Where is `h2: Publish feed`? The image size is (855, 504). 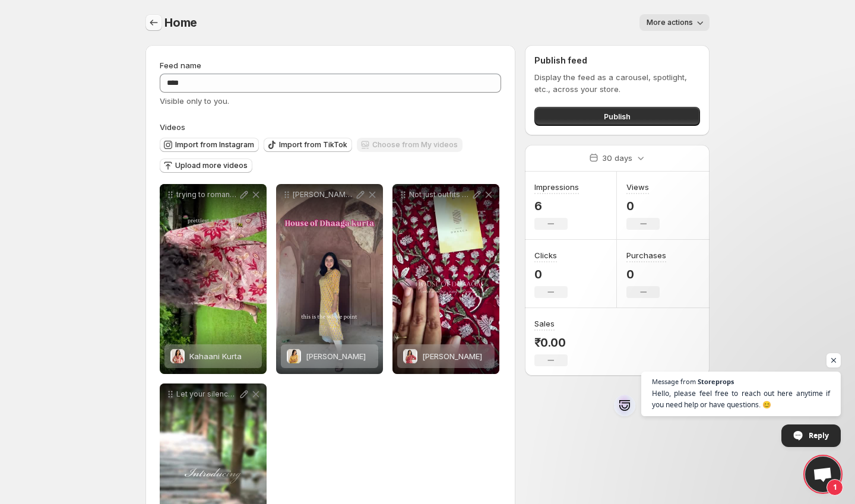
h2: Publish feed is located at coordinates (617, 60).